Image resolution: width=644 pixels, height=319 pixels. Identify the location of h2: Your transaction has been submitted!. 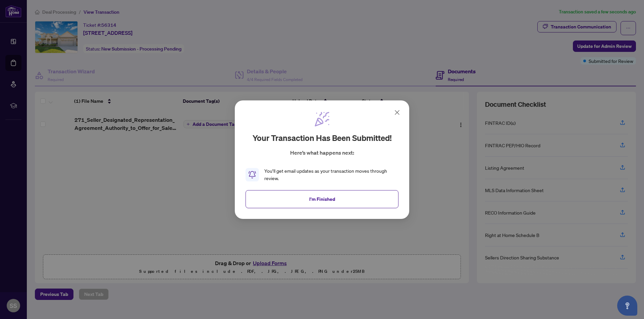
(322, 138).